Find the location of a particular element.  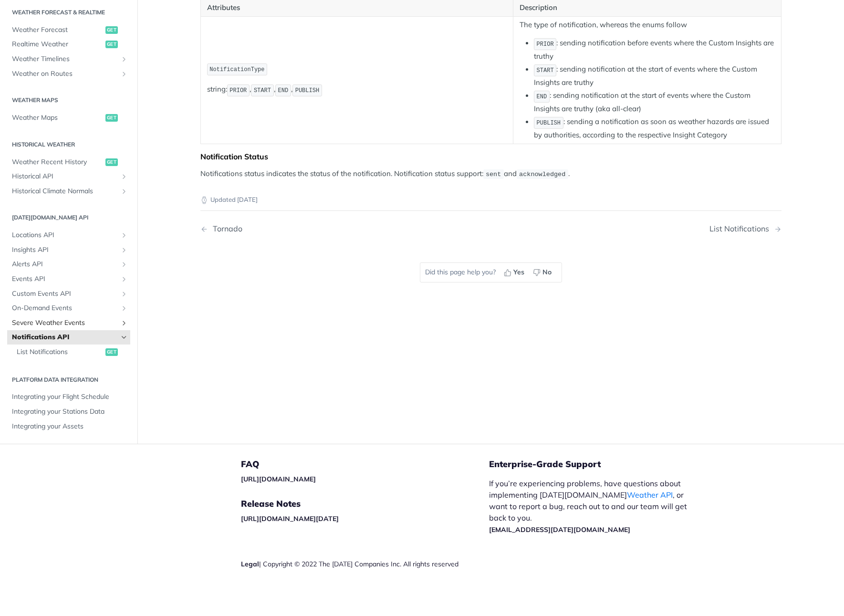

span: List Notifications is located at coordinates (60, 352).